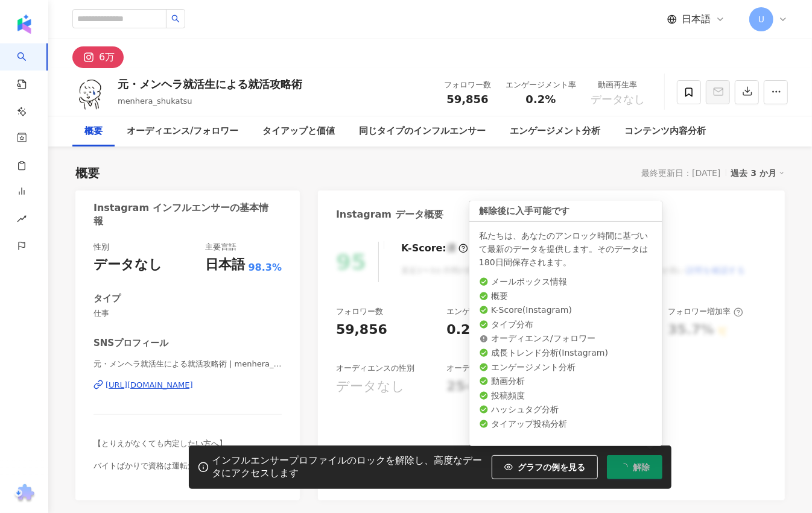 This screenshot has width=812, height=513. I want to click on li: 動画分析, so click(565, 382).